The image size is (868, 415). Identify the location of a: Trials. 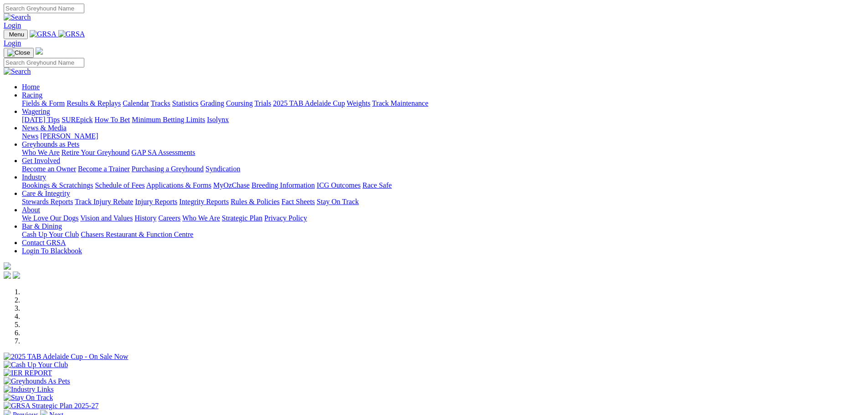
(262, 103).